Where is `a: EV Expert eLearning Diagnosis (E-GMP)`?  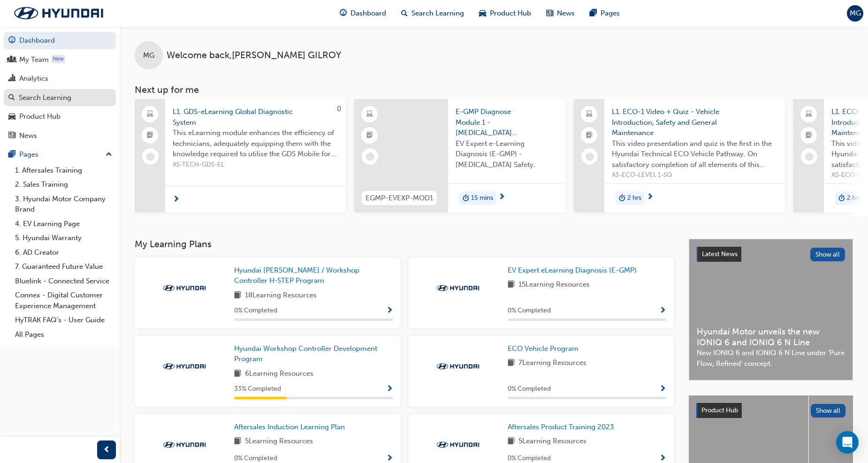
a: EV Expert eLearning Diagnosis (E-GMP) is located at coordinates (574, 270).